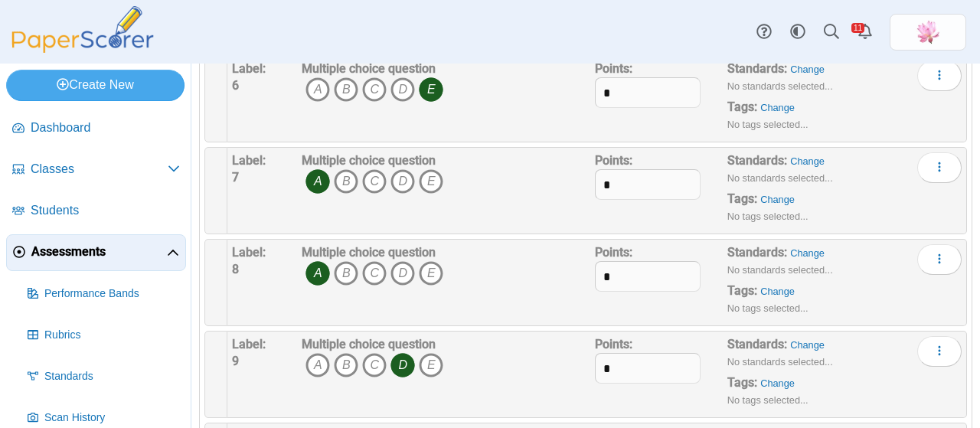 This screenshot has height=428, width=980. What do you see at coordinates (104, 211) in the screenshot?
I see `span: Students` at bounding box center [104, 211].